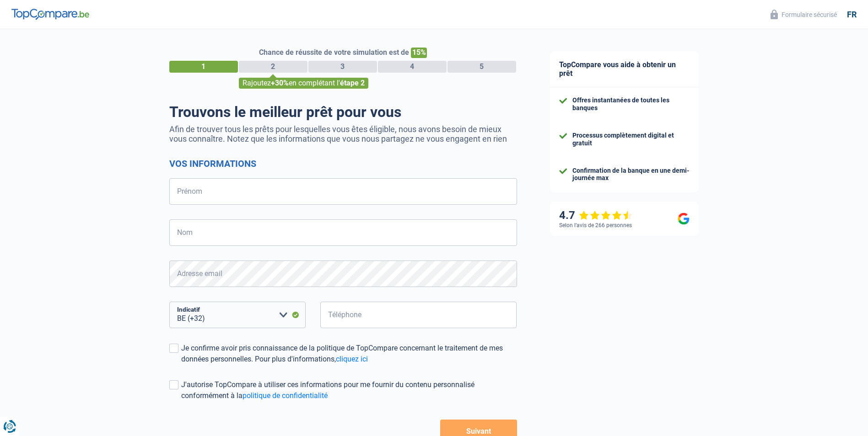  I want to click on span: +30%, so click(279, 83).